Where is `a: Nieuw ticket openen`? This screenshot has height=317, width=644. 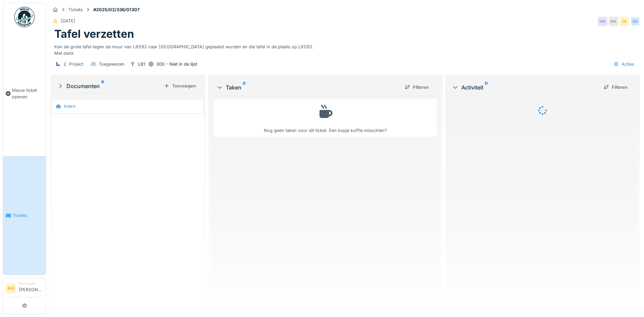 a: Nieuw ticket openen is located at coordinates (24, 93).